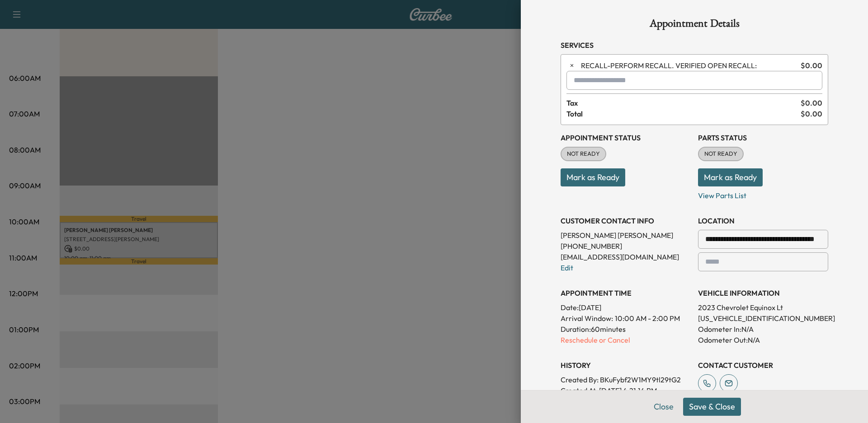  Describe the element at coordinates (763, 194) in the screenshot. I see `p: View Parts List` at that location.